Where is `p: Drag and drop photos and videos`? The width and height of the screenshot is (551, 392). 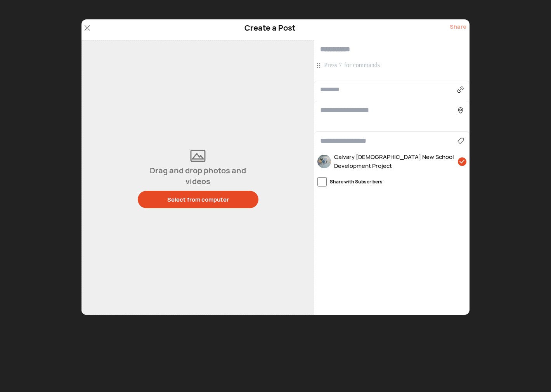
p: Drag and drop photos and videos is located at coordinates (198, 176).